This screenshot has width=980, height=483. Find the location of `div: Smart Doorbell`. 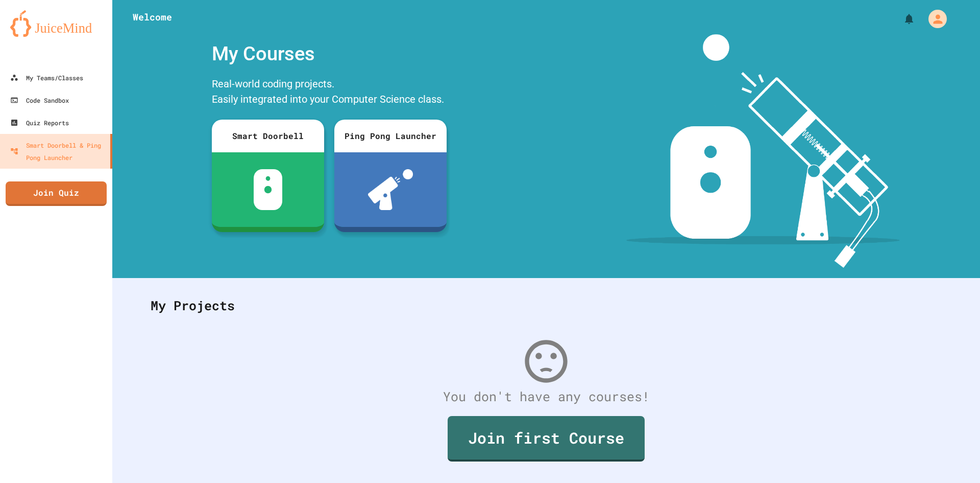

div: Smart Doorbell is located at coordinates (268, 136).